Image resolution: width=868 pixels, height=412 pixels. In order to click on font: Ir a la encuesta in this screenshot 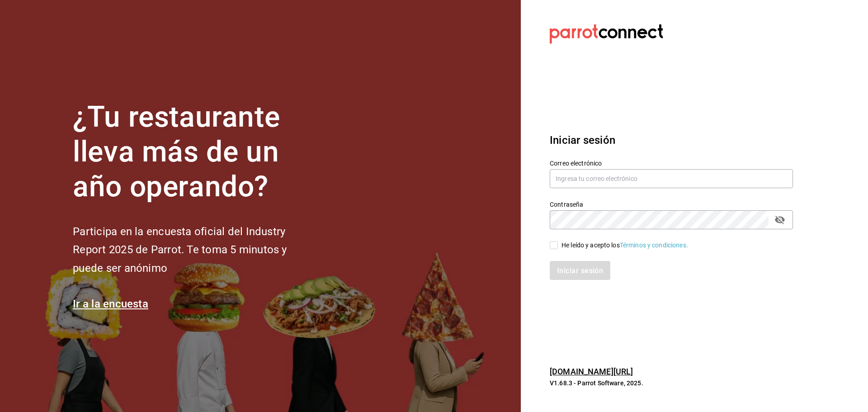, I will do `click(110, 304)`.